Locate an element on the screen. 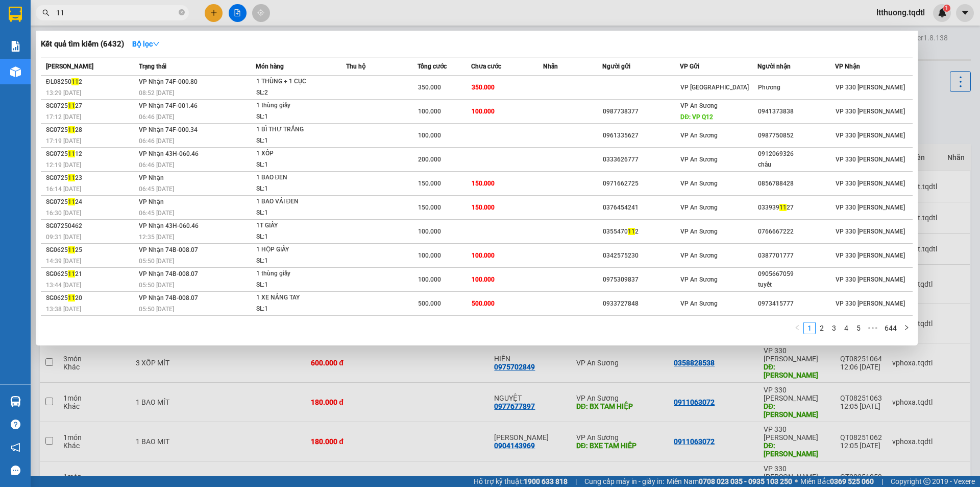 The height and width of the screenshot is (487, 980). div: 1 HỘP GIẤY is located at coordinates (295, 250).